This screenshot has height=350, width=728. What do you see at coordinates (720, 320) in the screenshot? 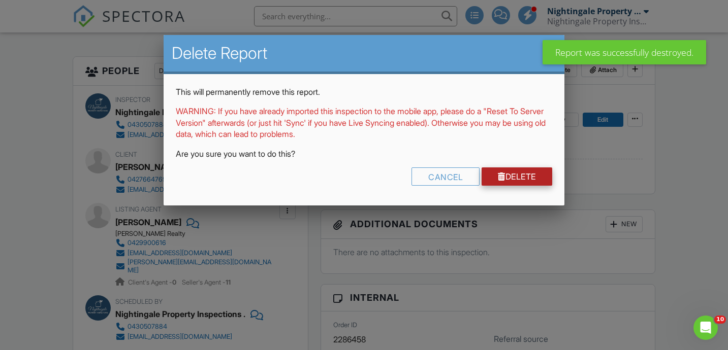
I see `span: 10` at bounding box center [720, 320].